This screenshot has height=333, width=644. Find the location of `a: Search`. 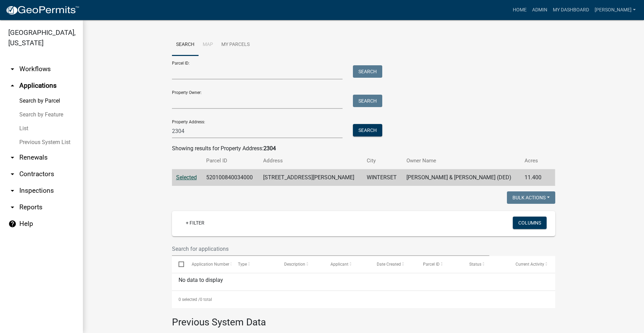

a: Search is located at coordinates (185, 45).